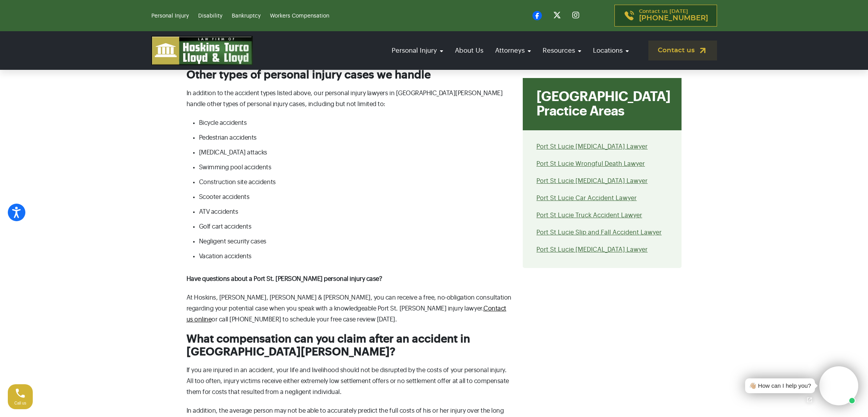 The image size is (868, 417). What do you see at coordinates (356, 183) in the screenshot?
I see `li: Construction site accidents` at bounding box center [356, 183].